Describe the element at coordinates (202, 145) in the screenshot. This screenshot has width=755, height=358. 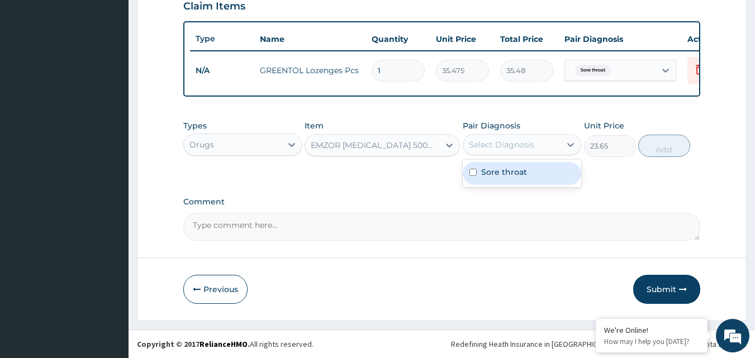
I see `div: Drugs` at that location.